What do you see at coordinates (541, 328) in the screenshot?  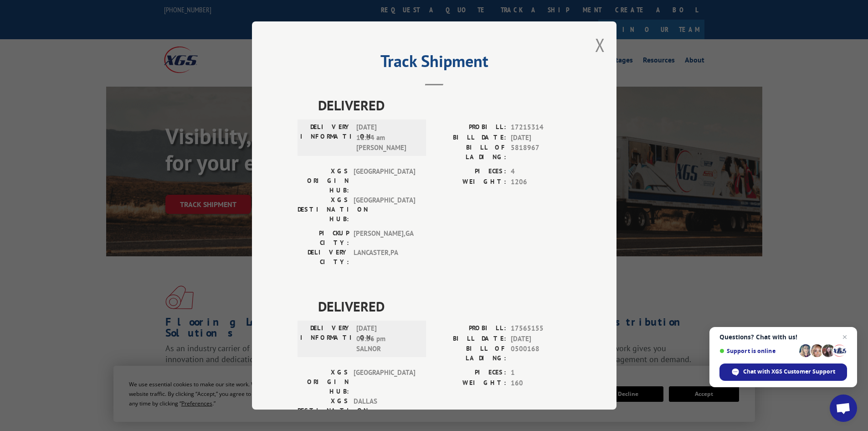 I see `span: 17565155` at bounding box center [541, 328].